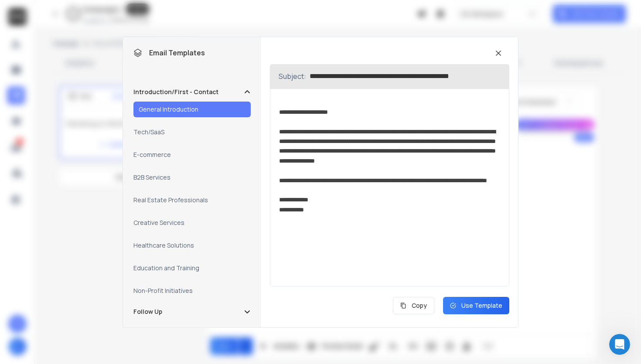 The image size is (641, 364). Describe the element at coordinates (413, 306) in the screenshot. I see `button: Copy` at that location.